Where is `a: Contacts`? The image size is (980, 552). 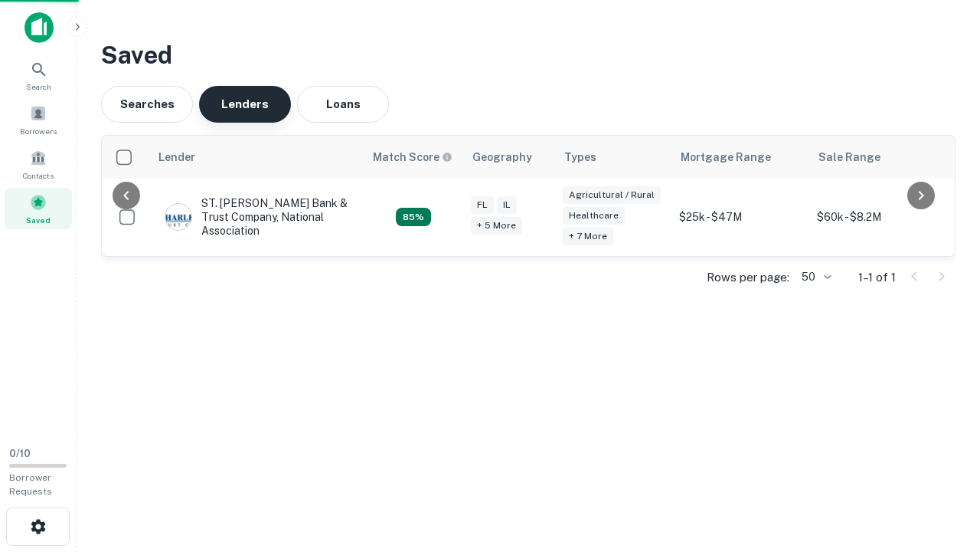
a: Contacts is located at coordinates (38, 164).